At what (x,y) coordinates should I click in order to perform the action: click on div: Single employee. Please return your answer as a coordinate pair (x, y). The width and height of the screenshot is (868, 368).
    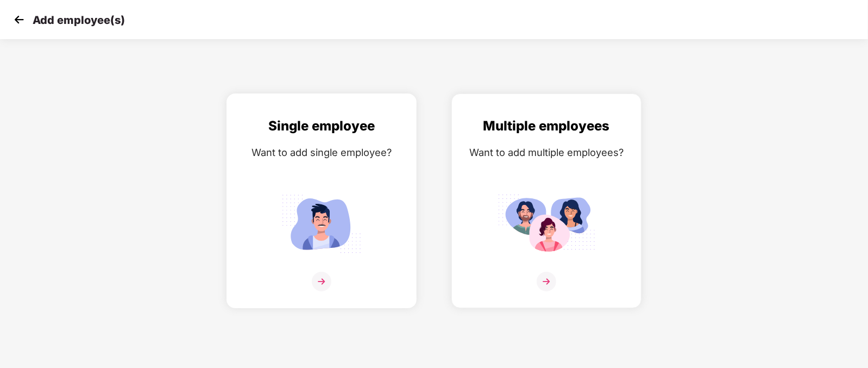
    Looking at the image, I should click on (322, 126).